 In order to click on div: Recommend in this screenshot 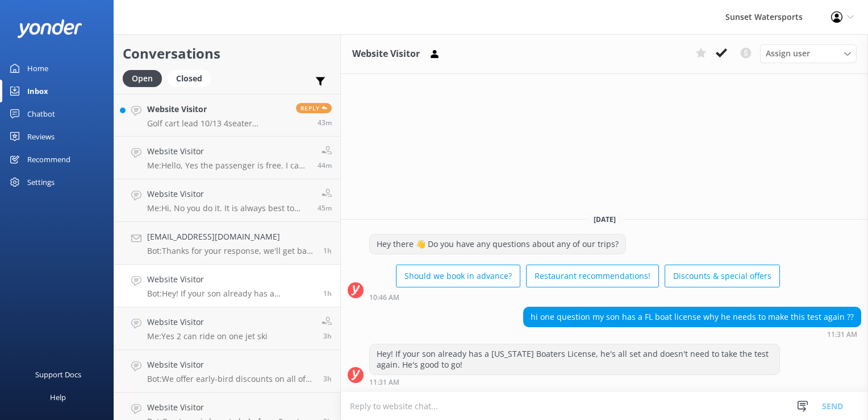, I will do `click(48, 159)`.